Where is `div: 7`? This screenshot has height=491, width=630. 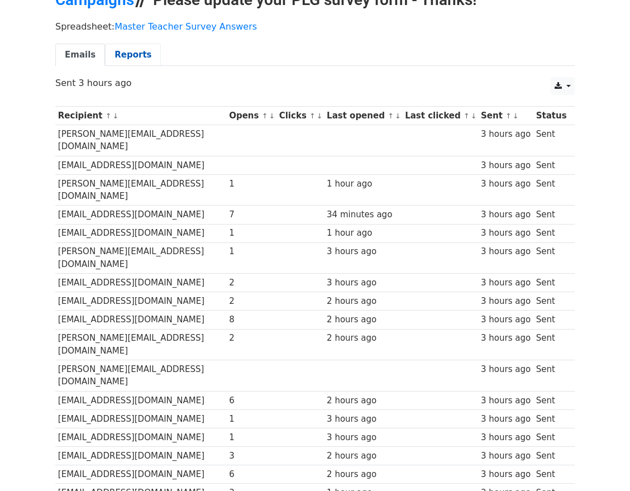 div: 7 is located at coordinates (251, 214).